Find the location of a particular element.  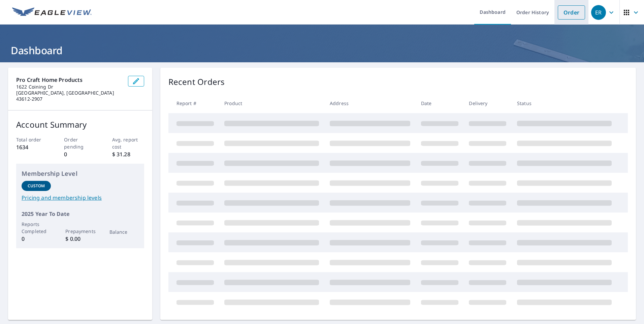

p: Membership Level is located at coordinates (80, 173).